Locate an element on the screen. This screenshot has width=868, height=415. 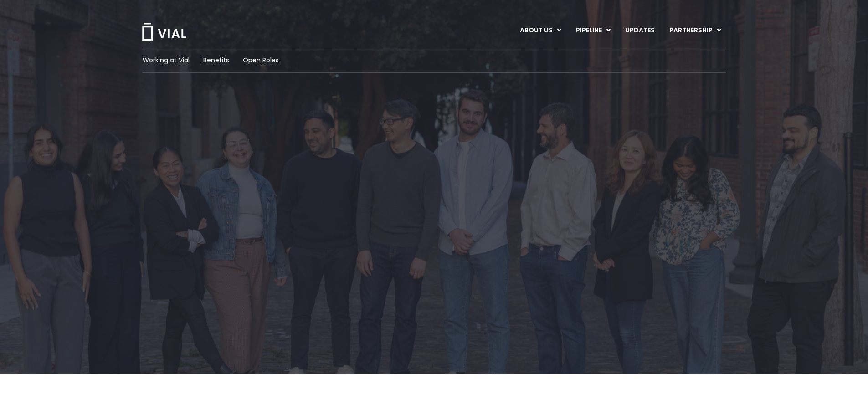
span: Benefits is located at coordinates (216, 60).